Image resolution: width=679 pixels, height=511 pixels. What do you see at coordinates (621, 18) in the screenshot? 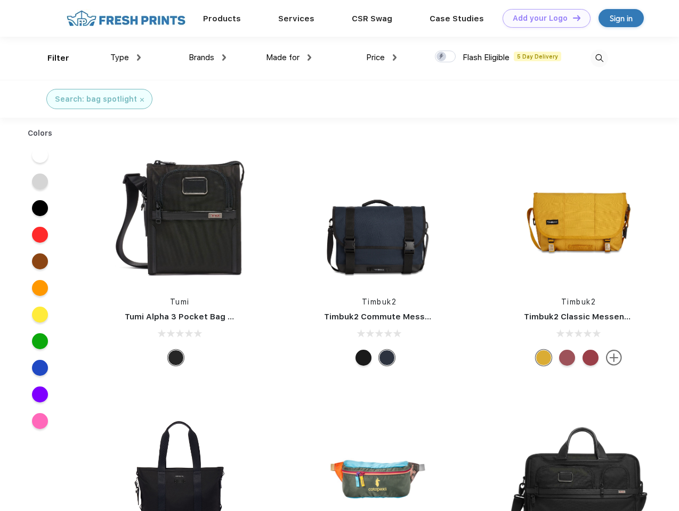
I see `a: Sign in` at bounding box center [621, 18].